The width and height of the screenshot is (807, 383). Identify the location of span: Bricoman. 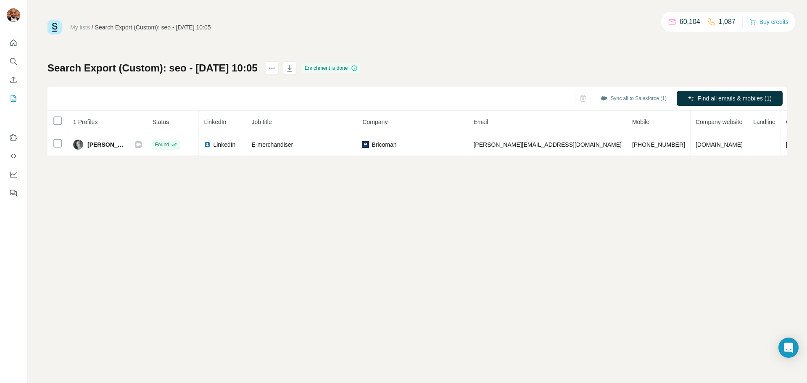
(384, 145).